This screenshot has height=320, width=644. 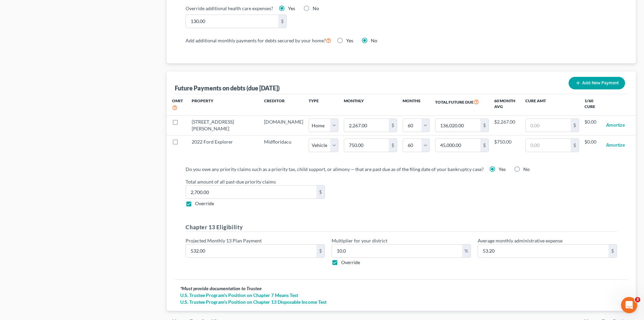 What do you see at coordinates (323, 105) in the screenshot?
I see `th: Type` at bounding box center [323, 105].